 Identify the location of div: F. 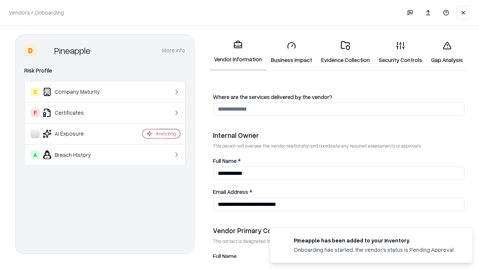
(35, 113).